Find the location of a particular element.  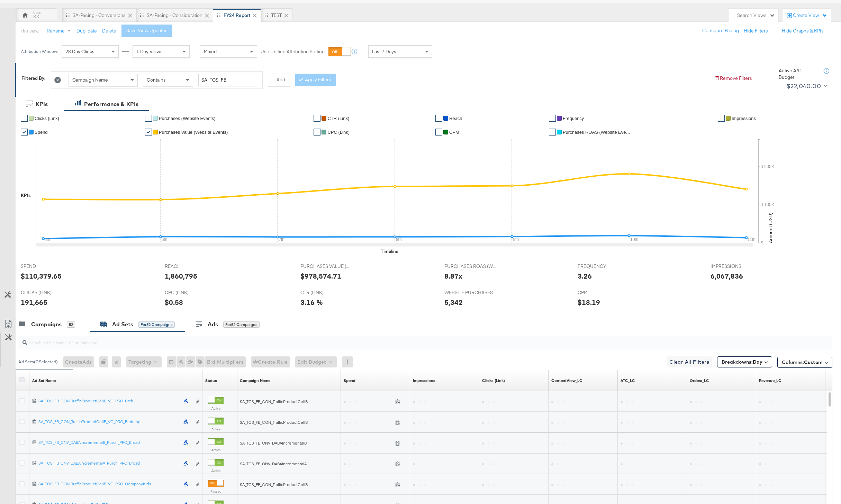

button: Configure Pacing is located at coordinates (720, 31).